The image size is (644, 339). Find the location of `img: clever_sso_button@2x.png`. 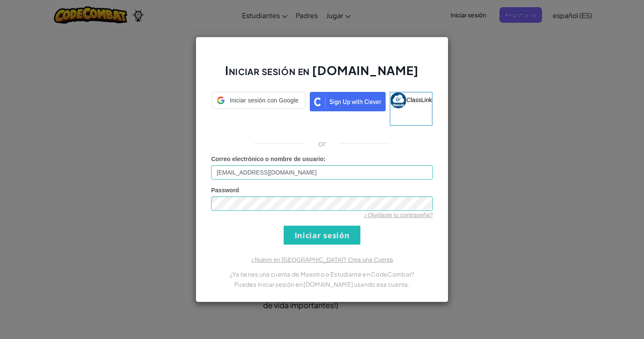

img: clever_sso_button@2x.png is located at coordinates (348, 101).